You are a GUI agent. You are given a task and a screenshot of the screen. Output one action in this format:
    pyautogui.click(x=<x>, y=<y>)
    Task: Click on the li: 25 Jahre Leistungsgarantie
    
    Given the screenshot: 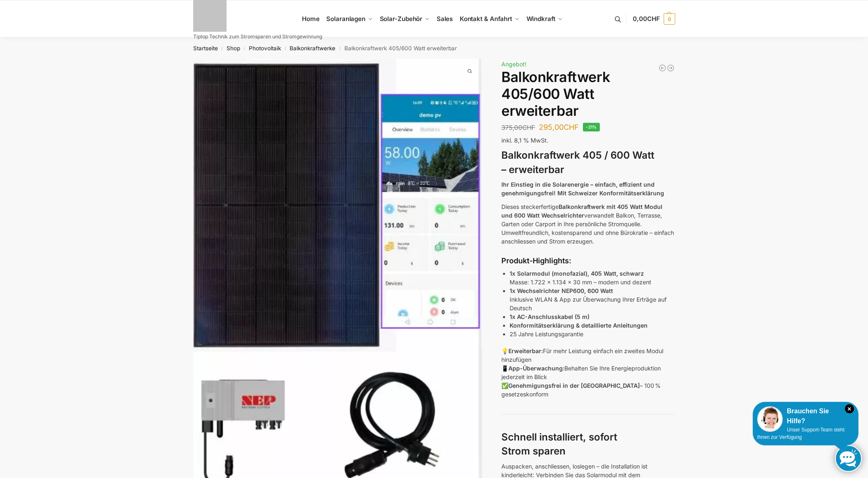 What is the action you would take?
    pyautogui.click(x=592, y=334)
    